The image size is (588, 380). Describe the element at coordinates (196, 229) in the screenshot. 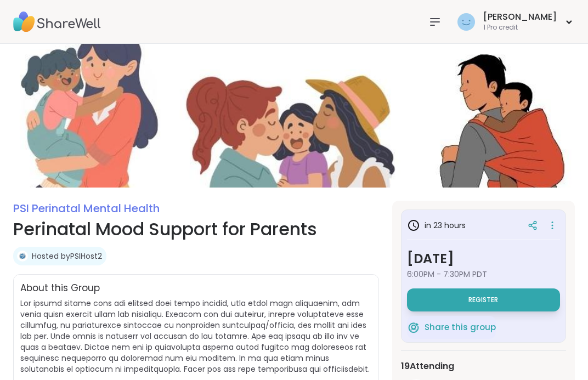

I see `h1: Perinatal Mood Support for Parents` at that location.